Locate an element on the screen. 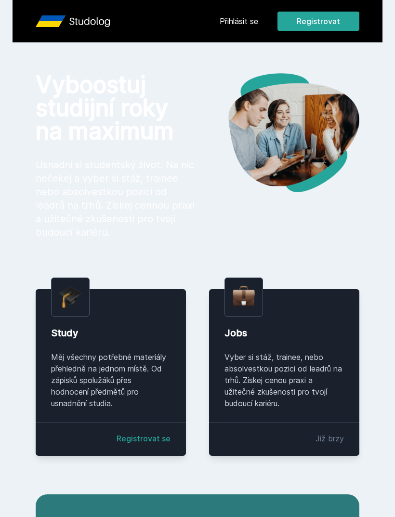 The image size is (395, 517). img: graduation-cap.png is located at coordinates (70, 297).